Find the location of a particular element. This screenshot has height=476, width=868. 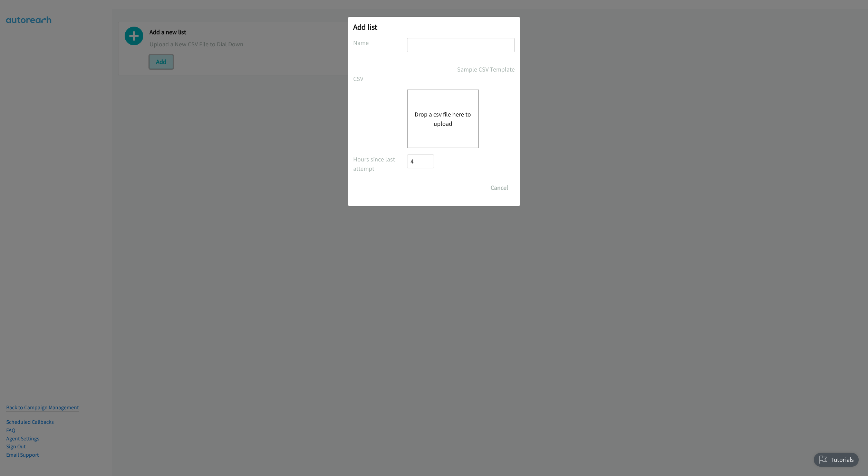

button: Drop a csv file here to upload is located at coordinates (443, 119).